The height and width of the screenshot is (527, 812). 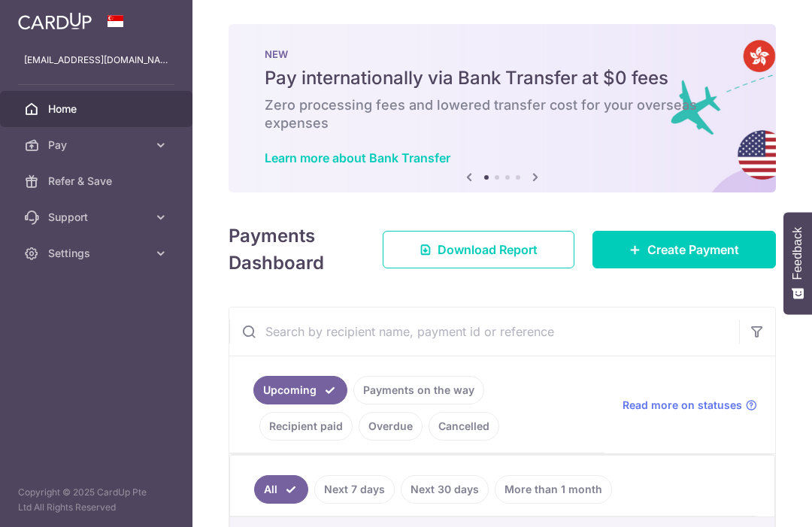 What do you see at coordinates (390, 427) in the screenshot?
I see `a: Overdue` at bounding box center [390, 427].